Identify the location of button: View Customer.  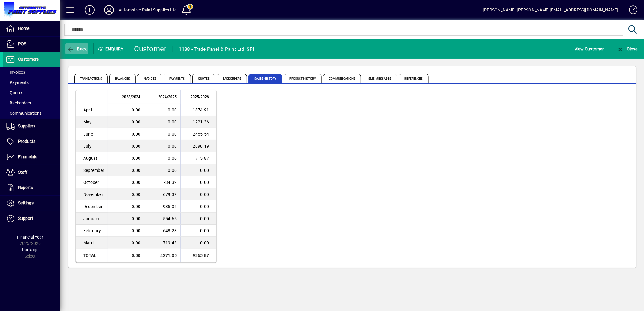
(589, 49).